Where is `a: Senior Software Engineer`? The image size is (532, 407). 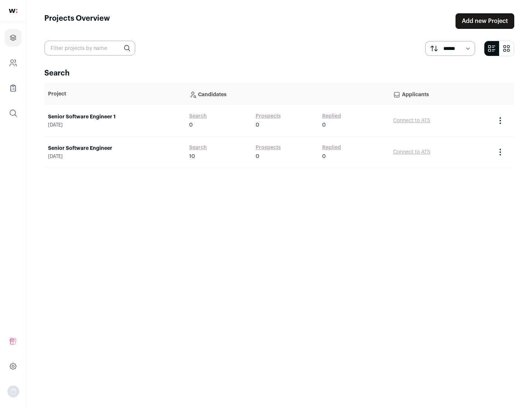
a: Senior Software Engineer is located at coordinates (115, 149).